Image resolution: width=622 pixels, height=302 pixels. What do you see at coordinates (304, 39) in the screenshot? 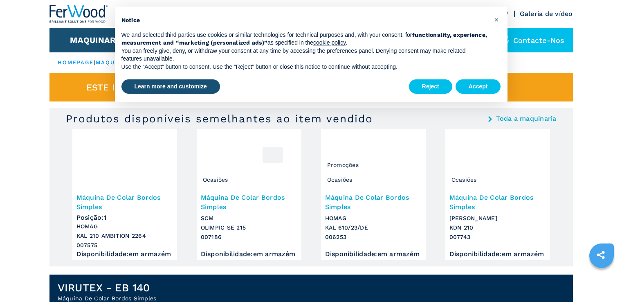
I see `strong: functionality, experience, measurement and “marketing (personalized ads)”` at bounding box center [304, 39].